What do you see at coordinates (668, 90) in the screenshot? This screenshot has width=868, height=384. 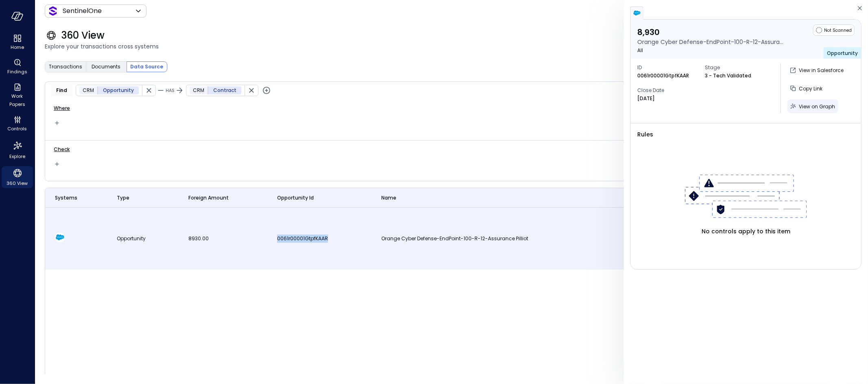 I see `span: Close Date` at bounding box center [668, 90].